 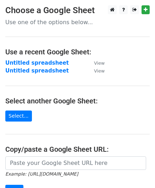 I want to click on h4: Select another Google Sheet:, so click(x=77, y=101).